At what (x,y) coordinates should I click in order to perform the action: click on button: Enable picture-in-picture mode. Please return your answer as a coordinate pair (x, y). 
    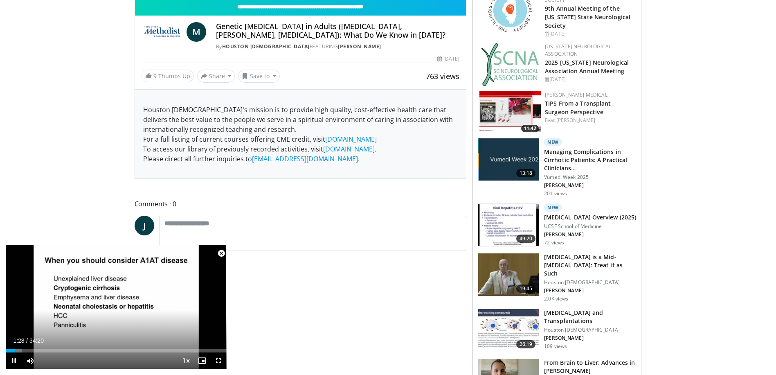
    Looking at the image, I should click on (202, 360).